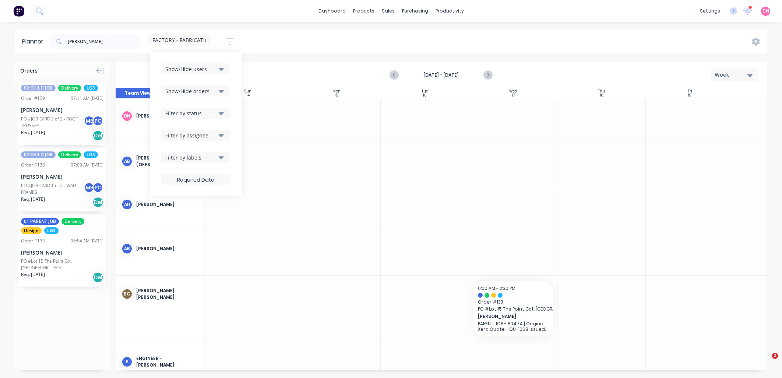  What do you see at coordinates (33, 241) in the screenshot?
I see `div: Order # 133` at bounding box center [33, 241].